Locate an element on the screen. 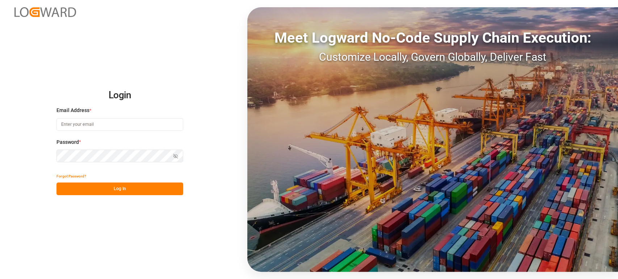 The image size is (618, 279). button: Log In is located at coordinates (120, 189).